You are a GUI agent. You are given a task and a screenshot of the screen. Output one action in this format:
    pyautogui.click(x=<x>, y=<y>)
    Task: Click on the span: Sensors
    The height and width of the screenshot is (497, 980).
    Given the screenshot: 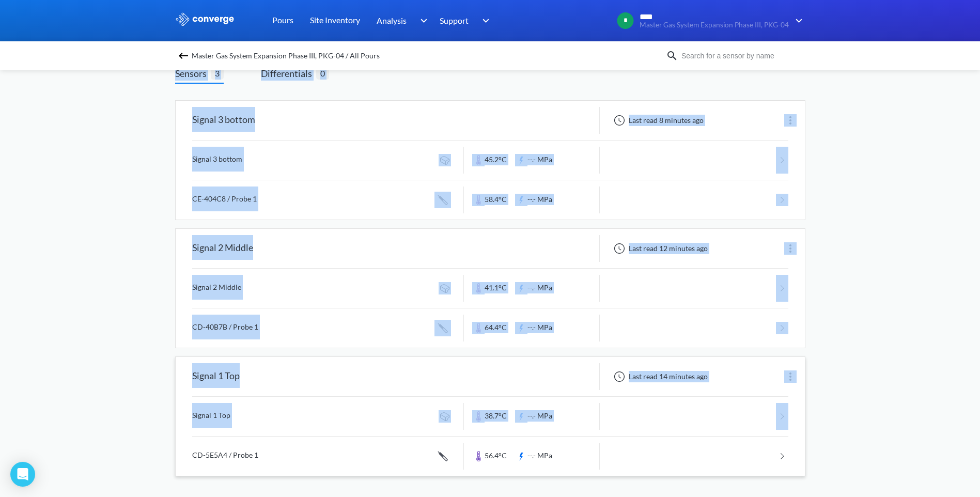 What is the action you would take?
    pyautogui.click(x=193, y=74)
    